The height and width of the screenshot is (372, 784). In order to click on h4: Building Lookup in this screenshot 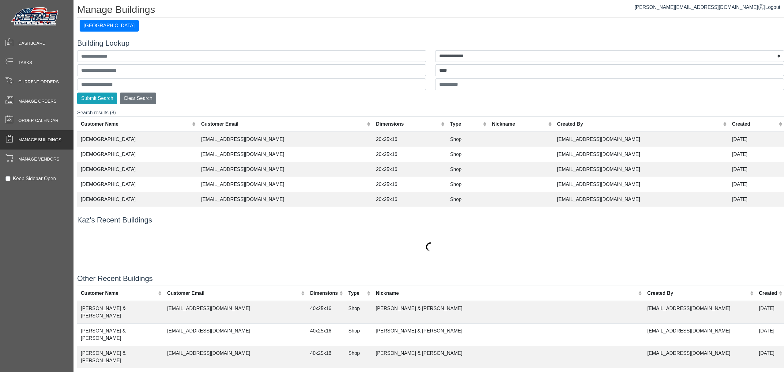, I will do `click(430, 43)`.